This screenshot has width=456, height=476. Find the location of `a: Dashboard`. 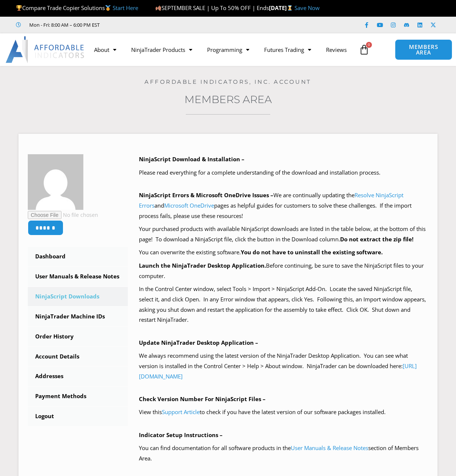

a: Dashboard is located at coordinates (78, 256).